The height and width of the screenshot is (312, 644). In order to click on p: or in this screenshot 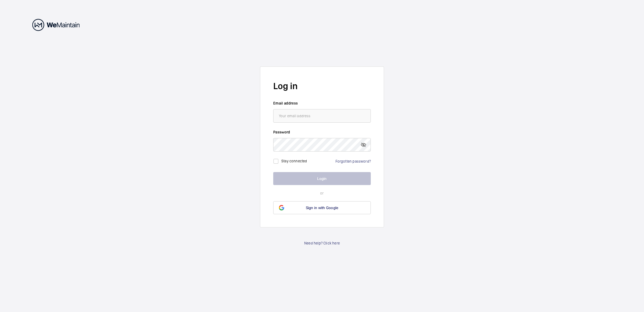, I will do `click(322, 193)`.